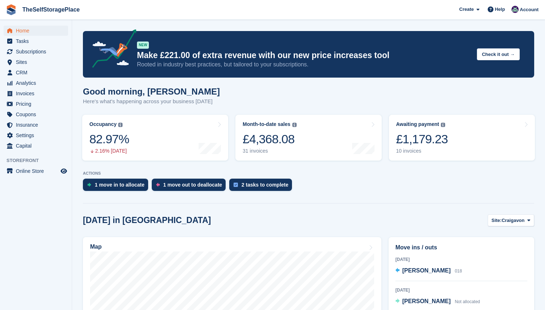 This screenshot has height=310, width=545. I want to click on span: Home, so click(37, 31).